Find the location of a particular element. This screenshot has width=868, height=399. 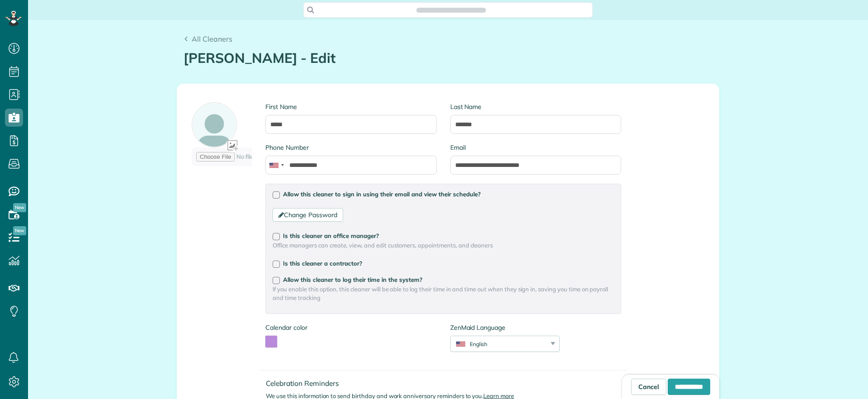

a: Cancel is located at coordinates (649, 387).